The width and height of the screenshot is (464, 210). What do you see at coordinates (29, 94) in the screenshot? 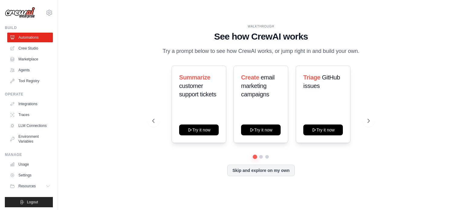
I see `div: Operate` at bounding box center [29, 94].